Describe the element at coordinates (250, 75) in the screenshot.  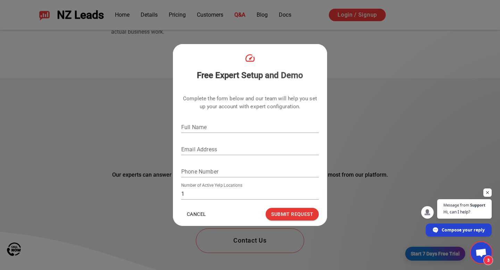
I see `div: Free Expert Setup and Demo` at that location.